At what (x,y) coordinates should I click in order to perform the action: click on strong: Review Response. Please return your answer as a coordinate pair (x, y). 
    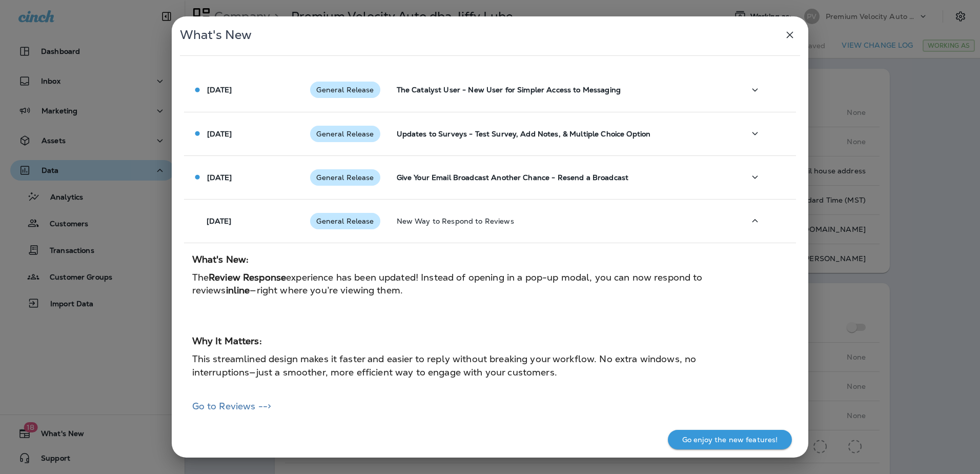
    Looking at the image, I should click on (247, 277).